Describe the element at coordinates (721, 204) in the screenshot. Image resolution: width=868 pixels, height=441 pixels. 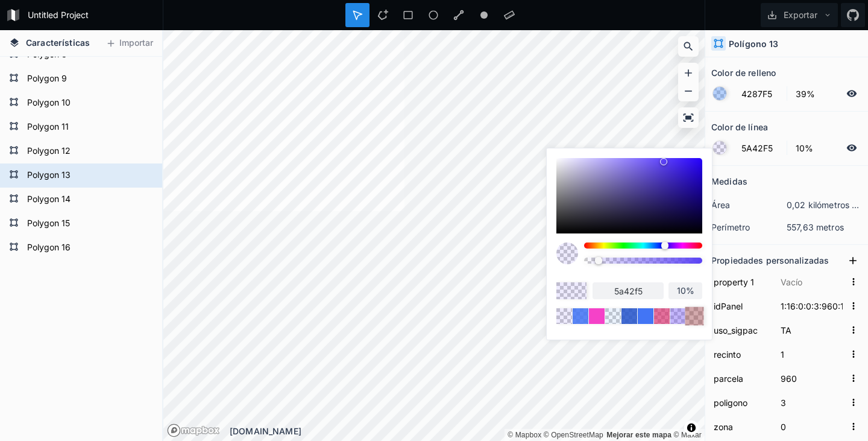
I see `font: área` at that location.